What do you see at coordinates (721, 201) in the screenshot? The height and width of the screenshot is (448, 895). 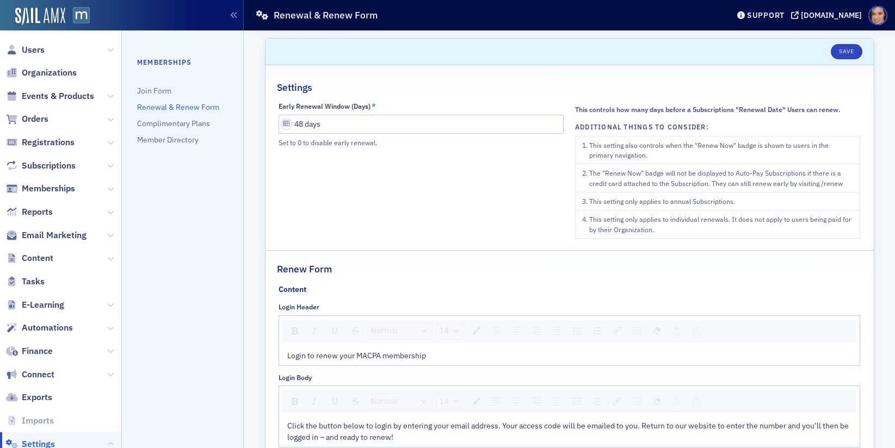 I see `li: This setting only applies to annual Subscriptions.` at bounding box center [721, 201].